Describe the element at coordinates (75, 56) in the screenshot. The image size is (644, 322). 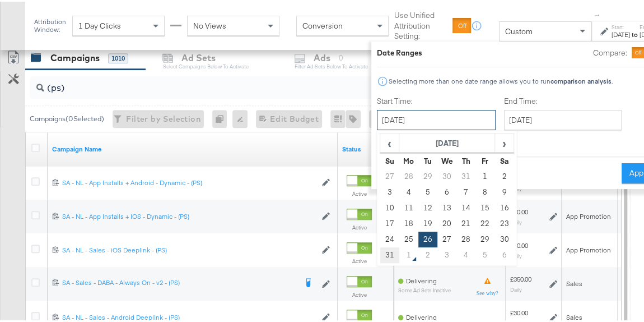
I see `div: Campaigns` at that location.